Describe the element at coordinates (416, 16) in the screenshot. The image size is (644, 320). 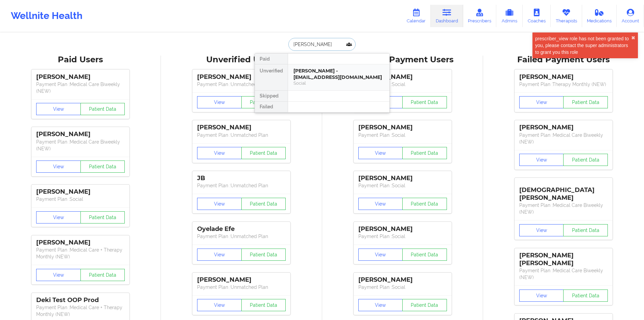
I see `a: Calendar` at that location.